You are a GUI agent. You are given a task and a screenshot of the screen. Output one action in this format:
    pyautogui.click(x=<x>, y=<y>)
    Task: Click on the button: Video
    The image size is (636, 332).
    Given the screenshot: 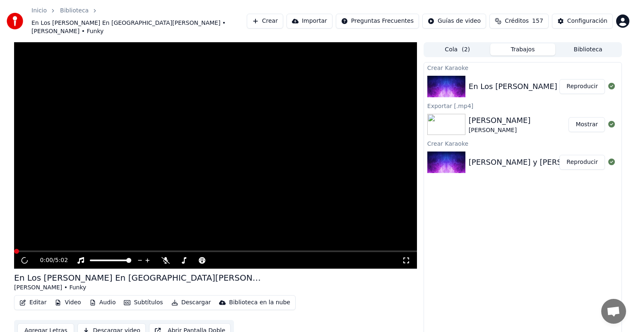 What is the action you would take?
    pyautogui.click(x=67, y=303)
    